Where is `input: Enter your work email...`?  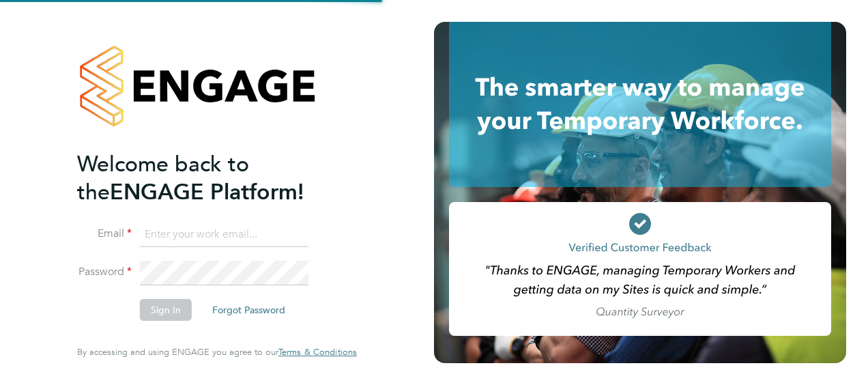 input: Enter your work email... is located at coordinates (224, 235).